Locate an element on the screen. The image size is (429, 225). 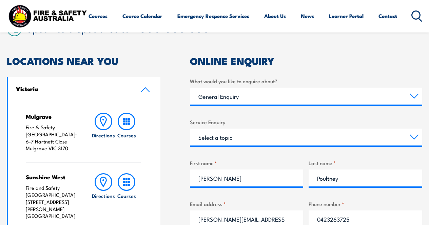
a: About Us is located at coordinates (275, 16).